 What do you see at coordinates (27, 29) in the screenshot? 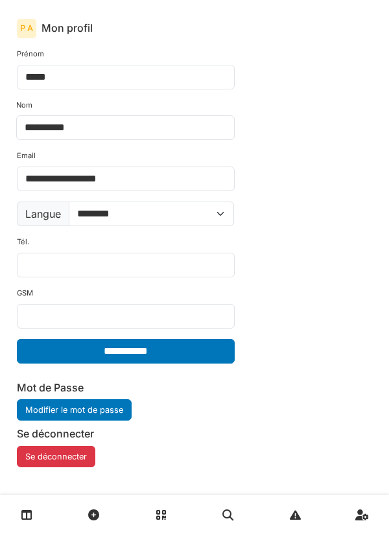
I see `div: P A` at bounding box center [27, 29].